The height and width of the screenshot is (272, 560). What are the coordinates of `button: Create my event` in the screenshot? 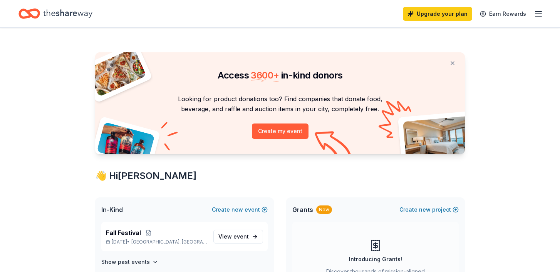 It's located at (280, 131).